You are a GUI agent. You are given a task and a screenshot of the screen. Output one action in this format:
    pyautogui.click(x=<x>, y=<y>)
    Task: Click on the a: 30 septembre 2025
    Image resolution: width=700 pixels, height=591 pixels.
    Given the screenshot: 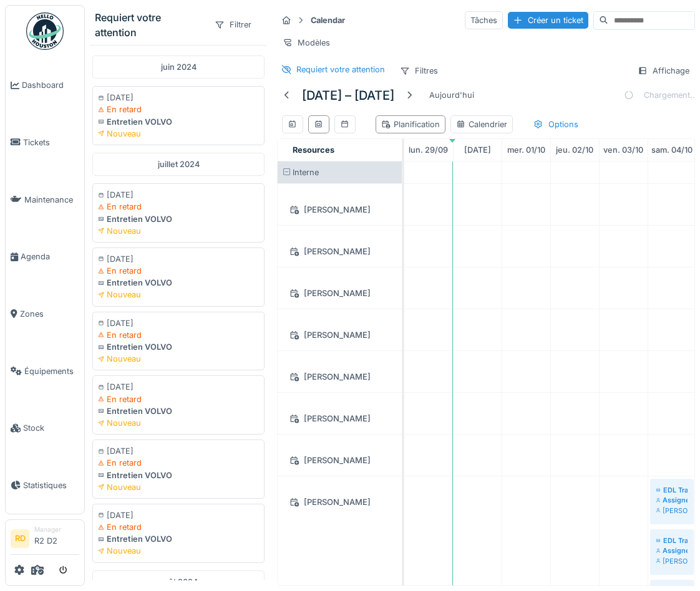 What is the action you would take?
    pyautogui.click(x=477, y=150)
    